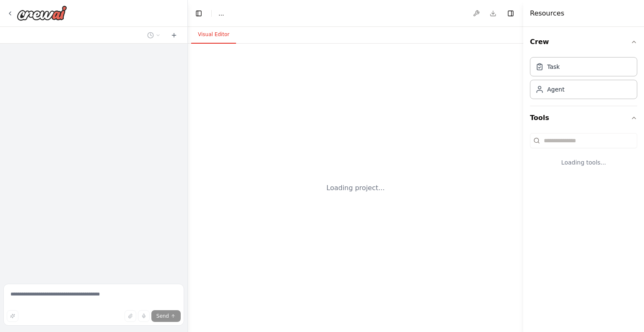 Image resolution: width=644 pixels, height=332 pixels. Describe the element at coordinates (221, 13) in the screenshot. I see `nav: breadcrumb` at that location.